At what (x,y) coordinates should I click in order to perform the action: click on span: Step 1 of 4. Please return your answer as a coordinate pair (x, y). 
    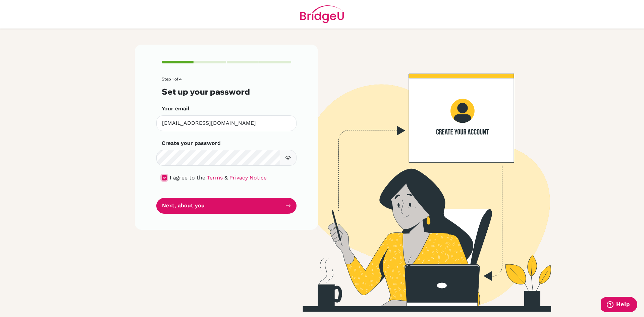
    Looking at the image, I should click on (172, 79).